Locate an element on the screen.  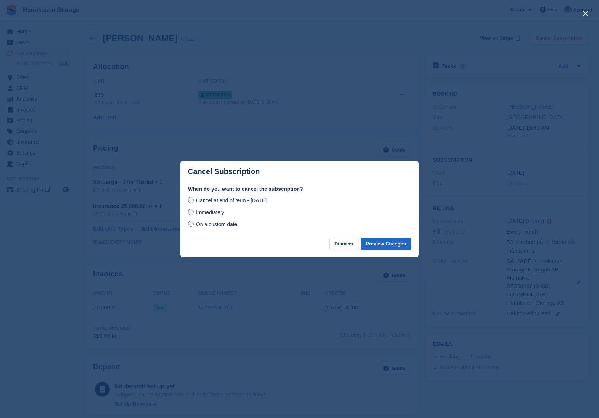
button: Preview Changes is located at coordinates (386, 244).